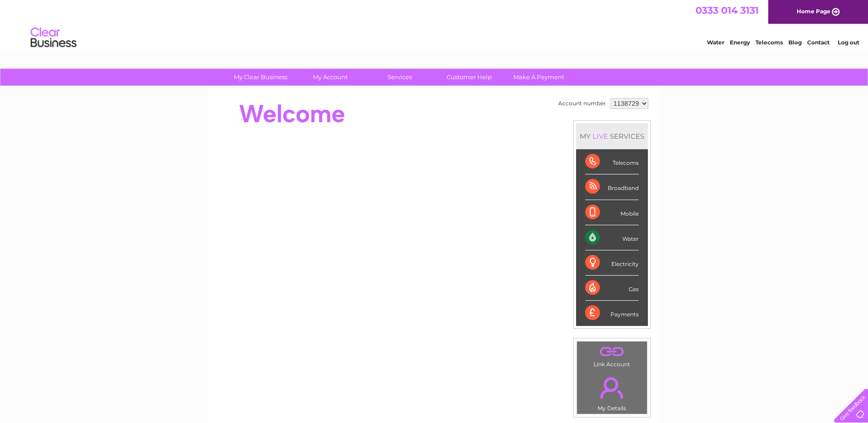 This screenshot has width=868, height=423. Describe the element at coordinates (539, 77) in the screenshot. I see `a: Make A Payment` at that location.